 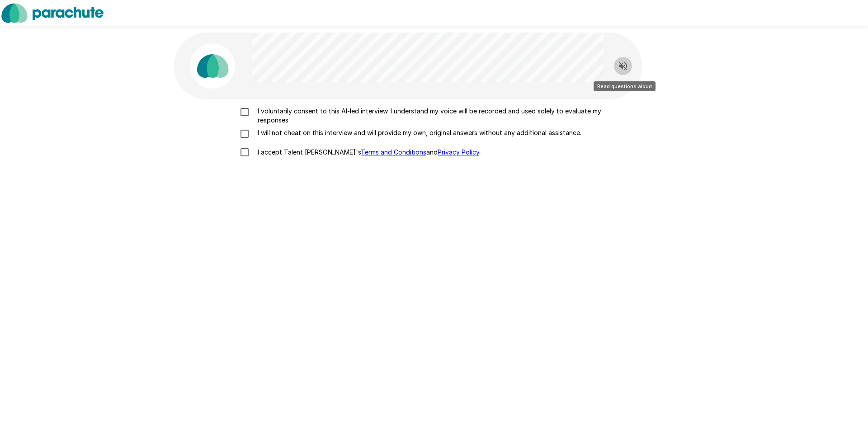 What do you see at coordinates (443, 116) in the screenshot?
I see `p: I voluntarily consent to this AI-led interview. I understand my voice will be recorded and used s...` at bounding box center [443, 116].